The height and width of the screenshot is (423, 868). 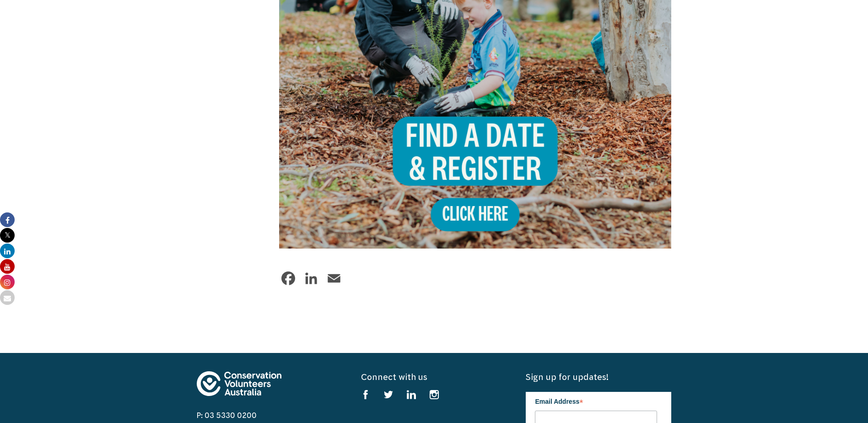 I want to click on a: P: 03 5330 0200, so click(x=226, y=415).